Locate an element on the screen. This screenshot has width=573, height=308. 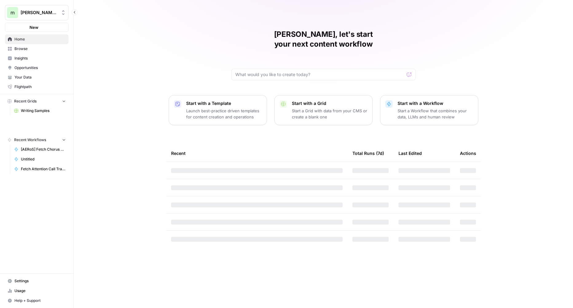
a: Your Data is located at coordinates (37, 77).